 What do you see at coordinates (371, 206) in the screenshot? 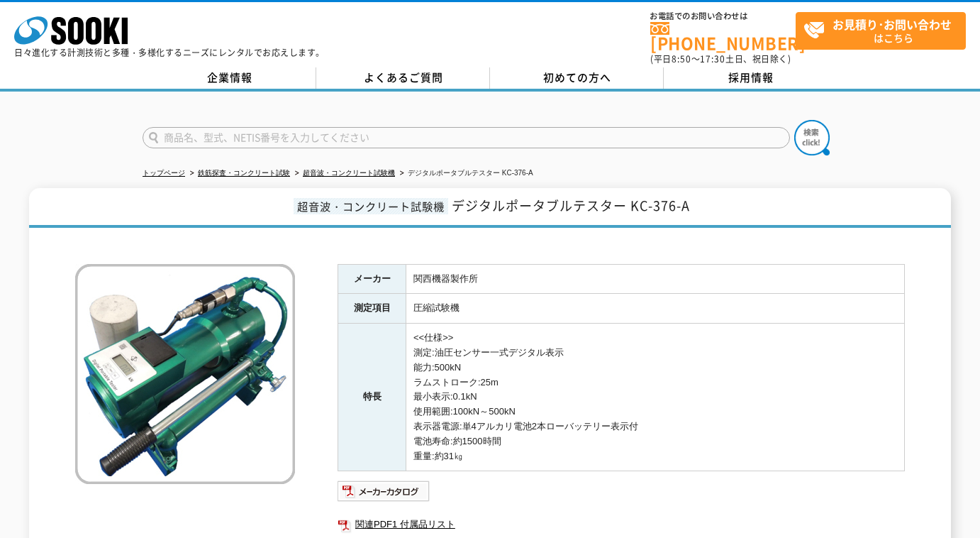
I see `span: 超音波・コンクリート試験機` at bounding box center [371, 206].